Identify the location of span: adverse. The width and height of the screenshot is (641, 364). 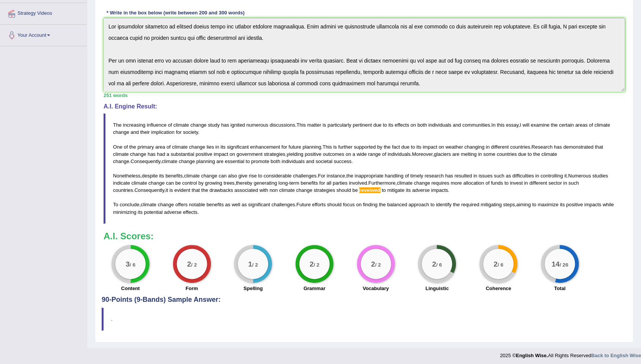
(421, 190).